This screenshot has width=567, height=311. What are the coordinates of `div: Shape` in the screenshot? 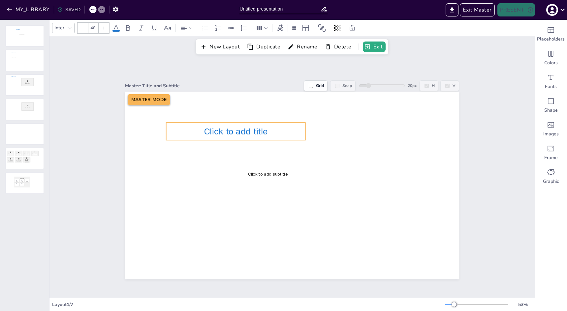 It's located at (550, 105).